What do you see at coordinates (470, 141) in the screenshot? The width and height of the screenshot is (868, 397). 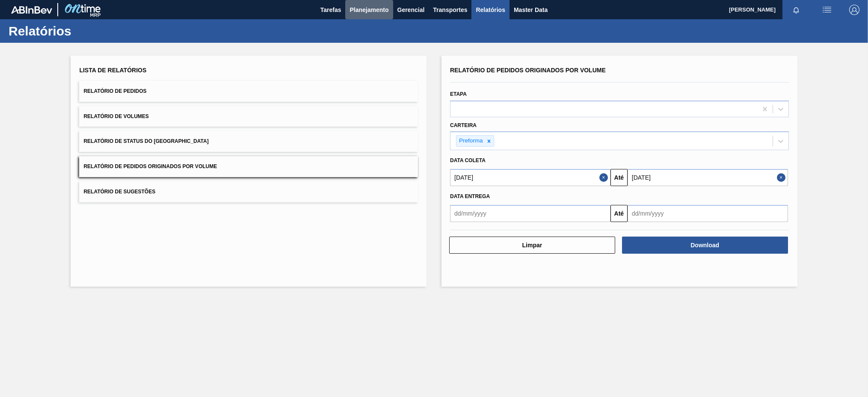 I see `div: Preforma` at bounding box center [470, 141].